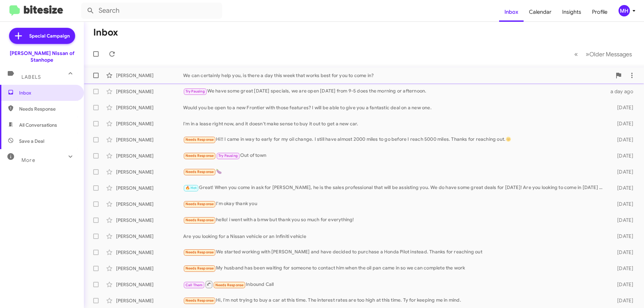  What do you see at coordinates (623, 91) in the screenshot?
I see `div: a day ago` at bounding box center [623, 91].